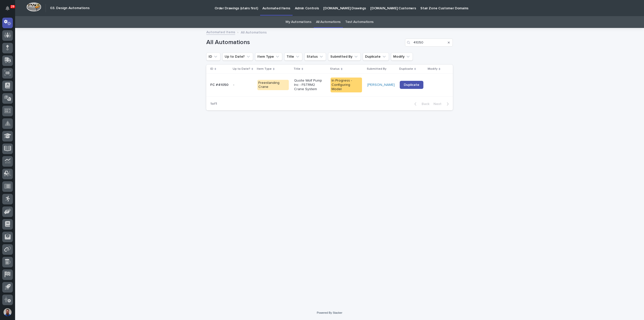 The height and width of the screenshot is (320, 644). Describe the element at coordinates (298, 22) in the screenshot. I see `a: My Automations` at that location.